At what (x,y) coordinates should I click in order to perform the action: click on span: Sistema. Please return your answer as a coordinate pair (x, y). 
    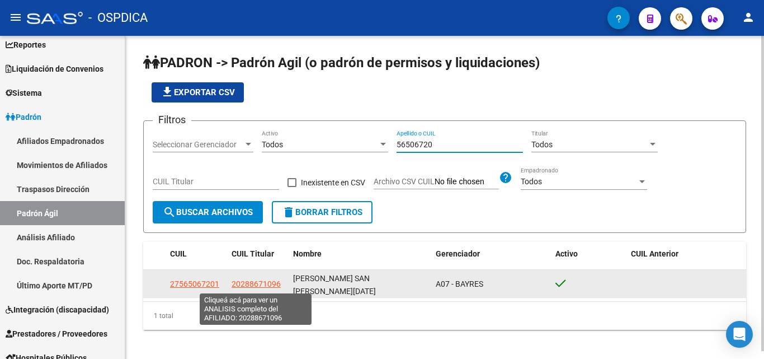
    Looking at the image, I should click on (23, 93).